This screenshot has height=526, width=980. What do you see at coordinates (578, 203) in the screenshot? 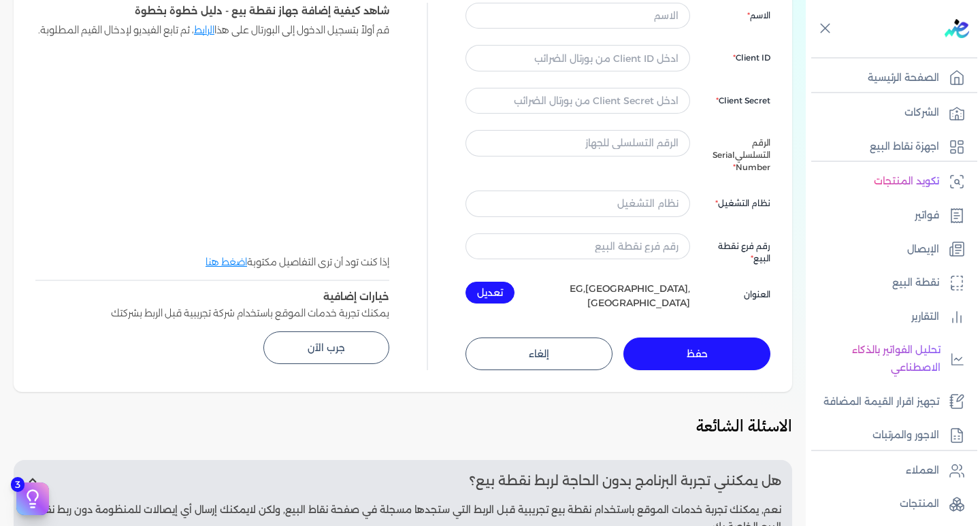
I see `input: نظام التشغيل` at bounding box center [578, 203].